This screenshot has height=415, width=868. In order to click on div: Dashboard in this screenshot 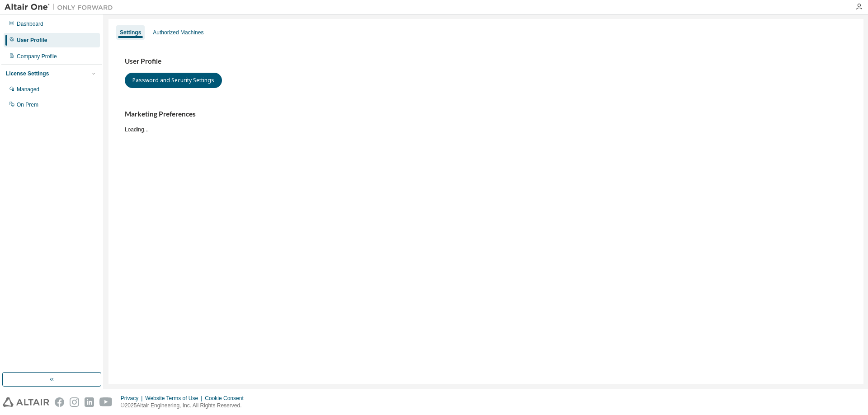, I will do `click(30, 24)`.